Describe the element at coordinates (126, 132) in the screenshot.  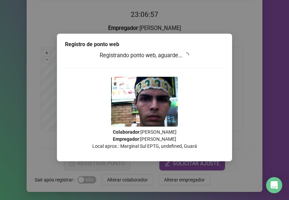
I see `strong: Colaborador` at that location.